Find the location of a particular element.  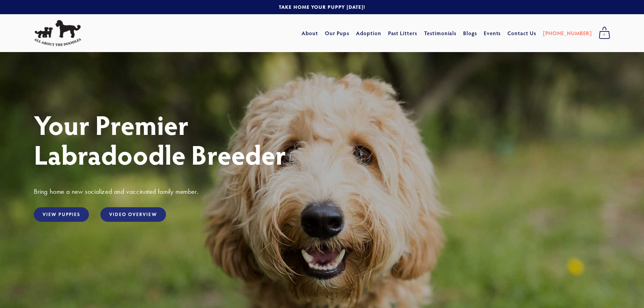

h1: Your Premier Labradoodle Breeder is located at coordinates (322, 139).